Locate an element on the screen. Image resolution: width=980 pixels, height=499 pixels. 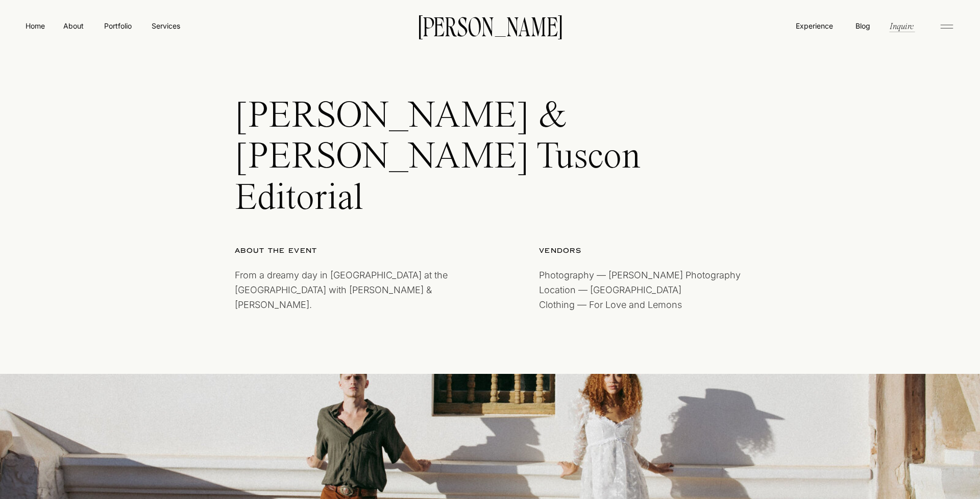
a: Blog is located at coordinates (863, 26).